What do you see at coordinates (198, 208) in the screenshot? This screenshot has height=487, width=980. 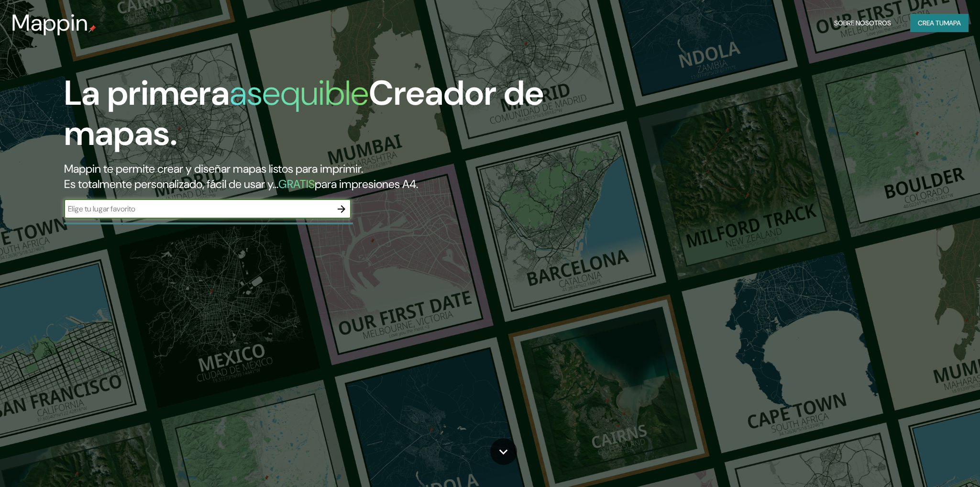 I see `input: Elige tu lugar favorito` at bounding box center [198, 208].